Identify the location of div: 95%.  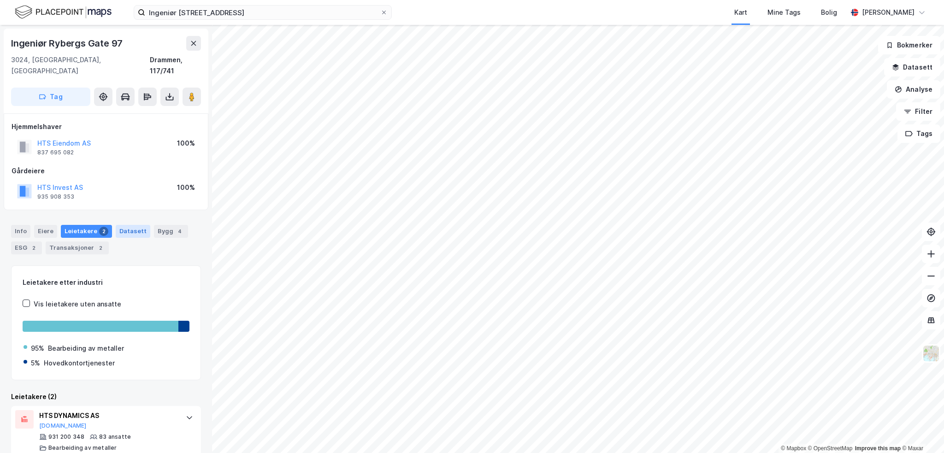
(37, 349).